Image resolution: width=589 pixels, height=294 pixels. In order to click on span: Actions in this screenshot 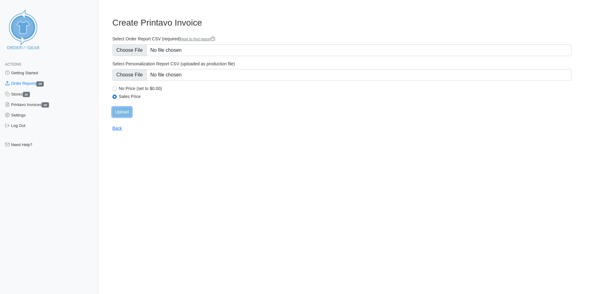, I will do `click(13, 64)`.